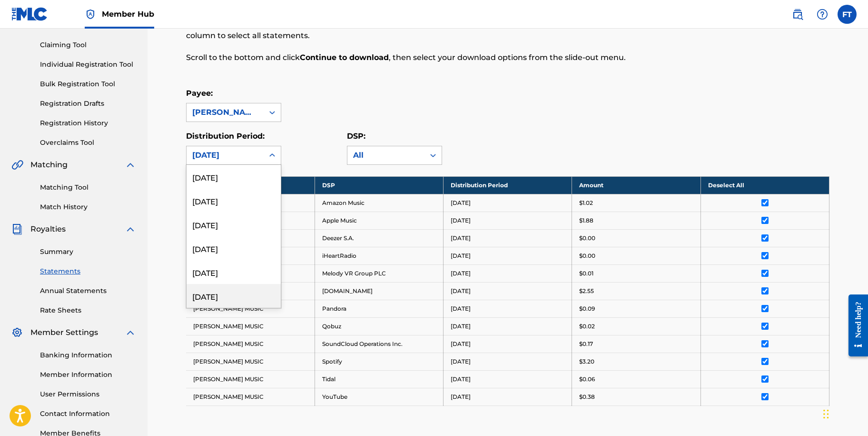  I want to click on a: Banking Information, so click(88, 355).